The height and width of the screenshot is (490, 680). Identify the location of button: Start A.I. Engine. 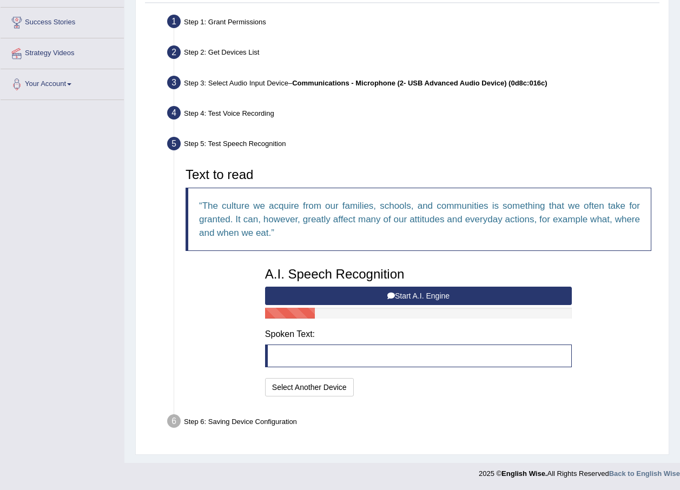
(418, 296).